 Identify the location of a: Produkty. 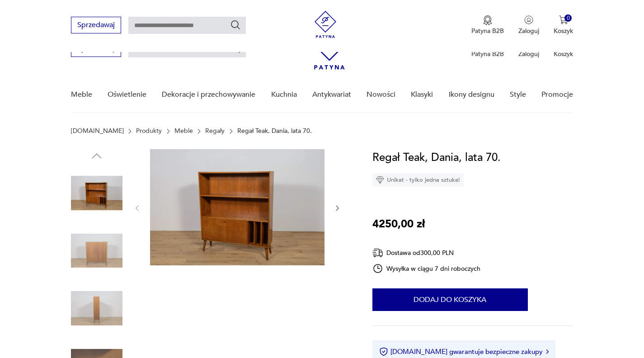
(149, 131).